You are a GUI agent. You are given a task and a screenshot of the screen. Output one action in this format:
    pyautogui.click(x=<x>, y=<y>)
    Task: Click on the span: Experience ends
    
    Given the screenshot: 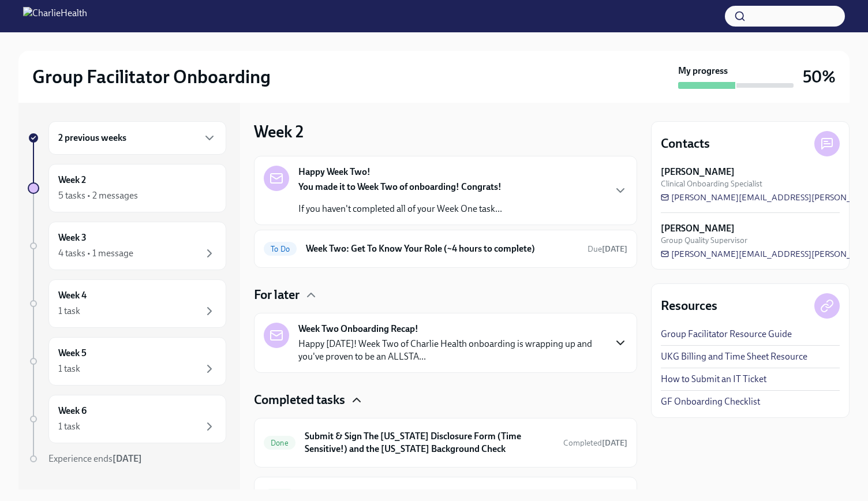 What is the action you would take?
    pyautogui.click(x=95, y=458)
    